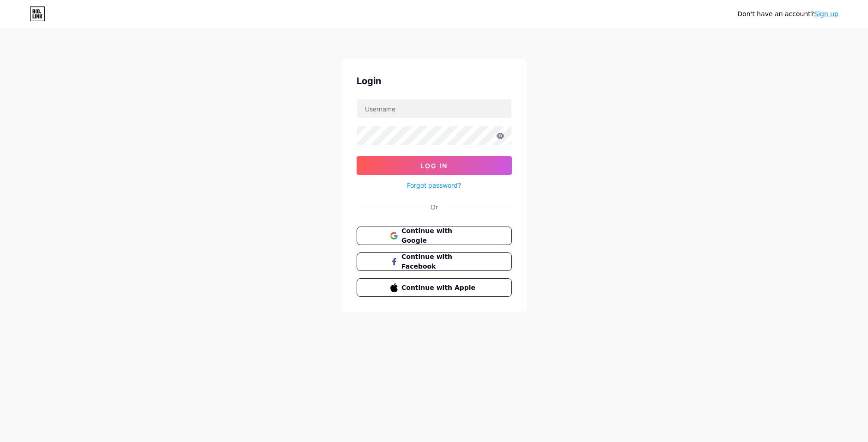 The image size is (868, 442). What do you see at coordinates (434, 261) in the screenshot?
I see `button: Continue with Facebook` at bounding box center [434, 261].